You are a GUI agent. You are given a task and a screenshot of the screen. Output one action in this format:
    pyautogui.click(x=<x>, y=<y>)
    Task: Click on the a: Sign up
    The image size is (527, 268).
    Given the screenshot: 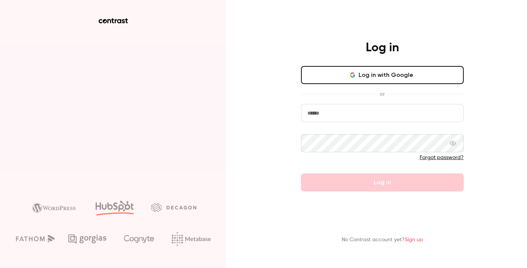 What is the action you would take?
    pyautogui.click(x=414, y=240)
    